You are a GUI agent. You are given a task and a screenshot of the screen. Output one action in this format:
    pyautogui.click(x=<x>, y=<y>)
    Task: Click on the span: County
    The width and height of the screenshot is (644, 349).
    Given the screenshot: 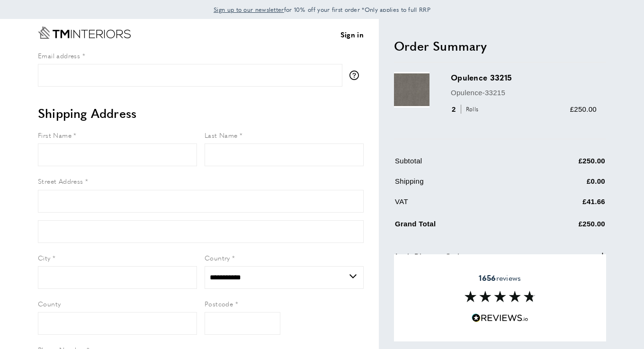 What is the action you would take?
    pyautogui.click(x=49, y=304)
    